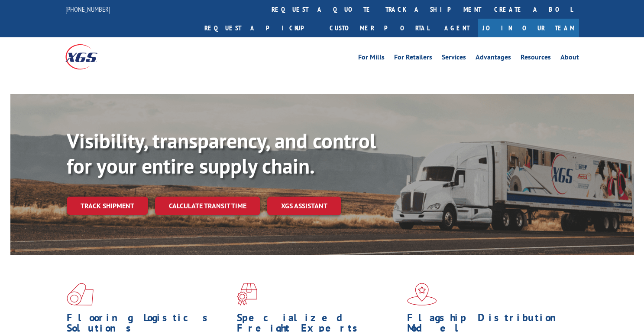  What do you see at coordinates (80, 294) in the screenshot?
I see `img: xgs-icon-total-supply-chain-intelligence-red` at bounding box center [80, 294].